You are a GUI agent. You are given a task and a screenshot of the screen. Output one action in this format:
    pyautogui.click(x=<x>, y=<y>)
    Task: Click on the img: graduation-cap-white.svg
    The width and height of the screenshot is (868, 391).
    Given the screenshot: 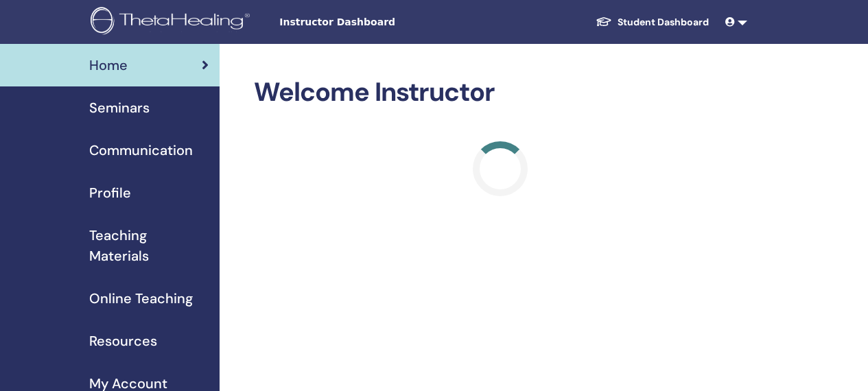 What is the action you would take?
    pyautogui.click(x=604, y=21)
    